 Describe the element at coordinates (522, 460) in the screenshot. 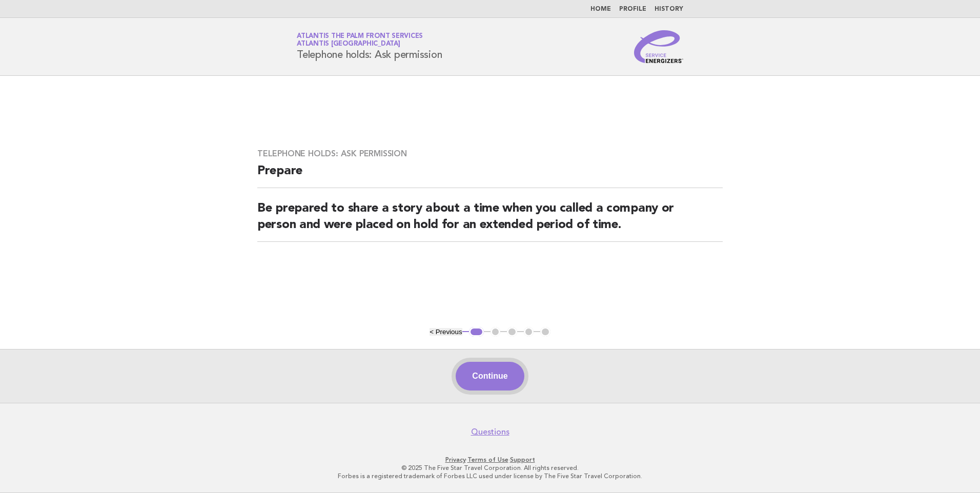

I see `a: Support` at that location.